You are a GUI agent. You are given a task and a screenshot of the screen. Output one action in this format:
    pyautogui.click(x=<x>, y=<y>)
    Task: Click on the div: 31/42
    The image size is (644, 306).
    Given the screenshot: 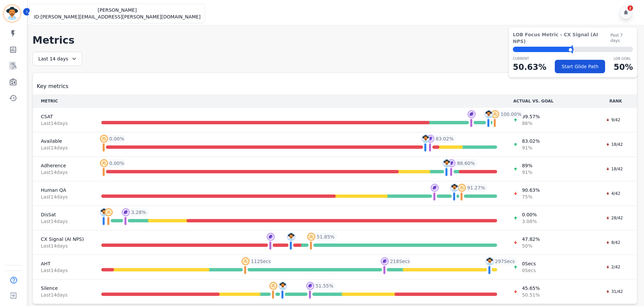 What is the action you would take?
    pyautogui.click(x=614, y=292)
    